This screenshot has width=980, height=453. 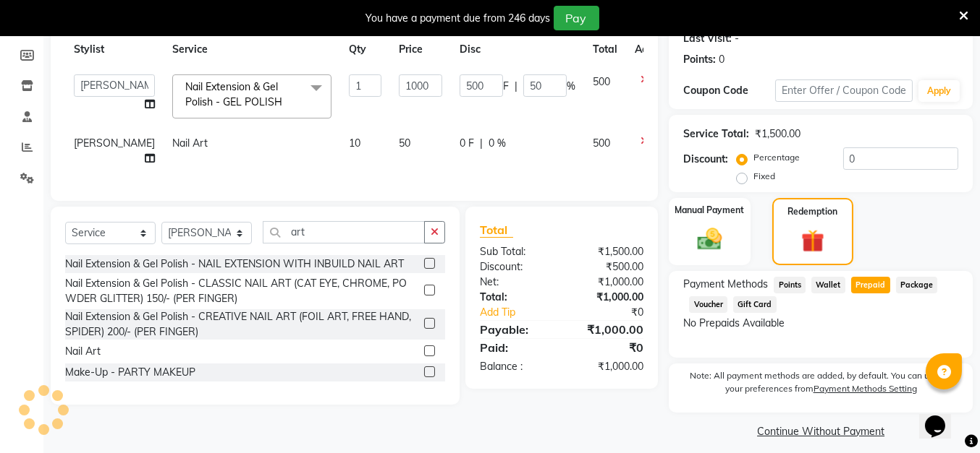 What do you see at coordinates (420, 49) in the screenshot?
I see `th: Price` at bounding box center [420, 49].